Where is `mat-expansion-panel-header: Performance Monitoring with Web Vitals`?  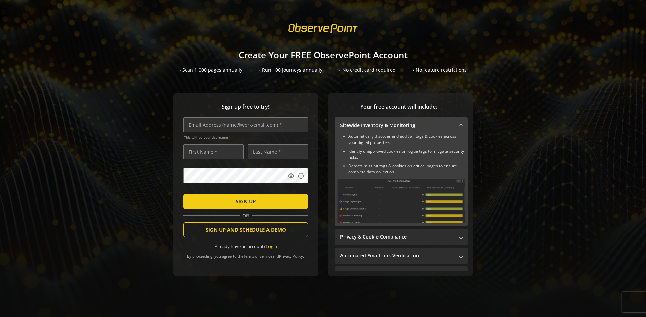 mat-expansion-panel-header: Performance Monitoring with Web Vitals is located at coordinates (401, 274).